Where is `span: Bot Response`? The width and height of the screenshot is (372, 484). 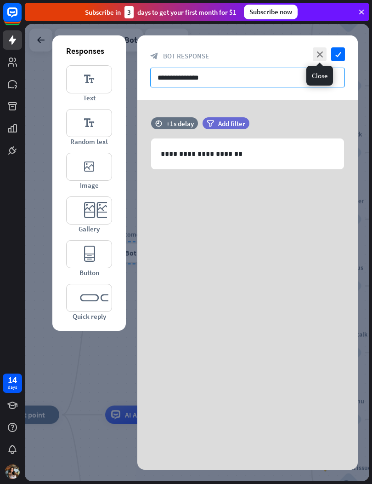
span: Bot Response is located at coordinates (186, 56).